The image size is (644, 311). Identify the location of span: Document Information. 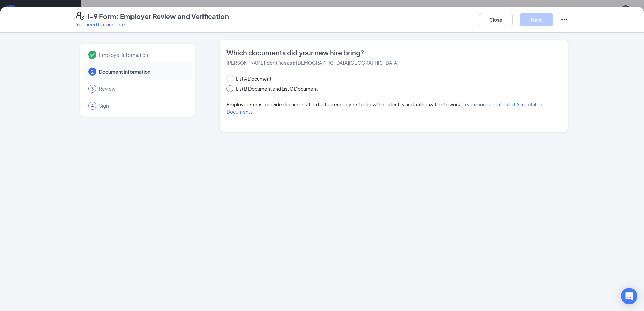
(142, 71).